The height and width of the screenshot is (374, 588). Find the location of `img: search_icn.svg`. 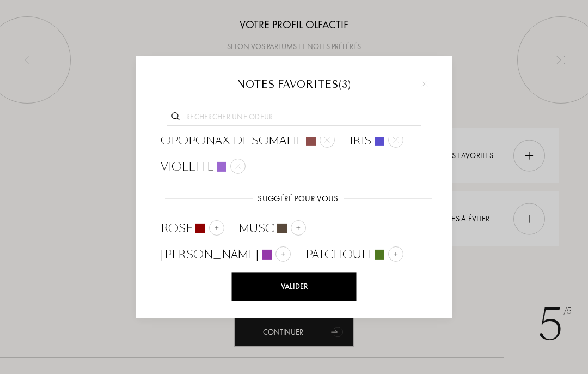

img: search_icn.svg is located at coordinates (176, 116).